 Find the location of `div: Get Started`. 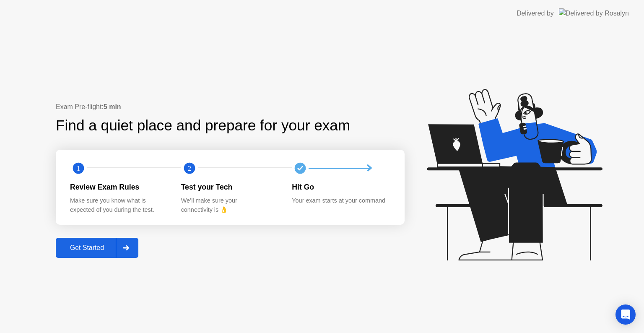

div: Get Started is located at coordinates (87, 248).